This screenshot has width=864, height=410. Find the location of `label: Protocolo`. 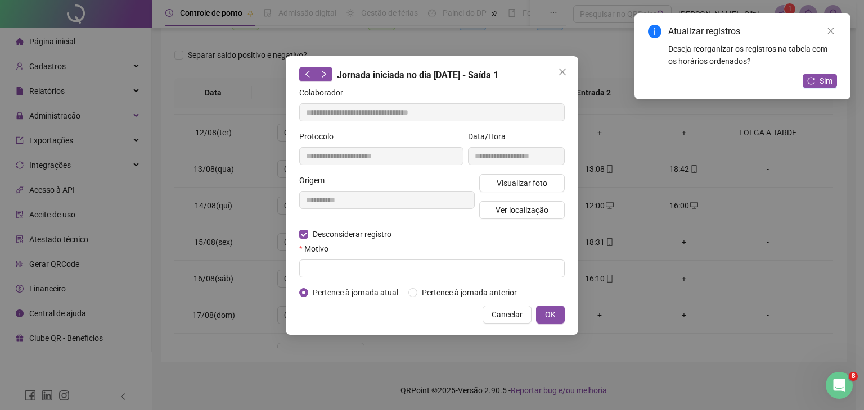

label: Protocolo is located at coordinates (320, 137).